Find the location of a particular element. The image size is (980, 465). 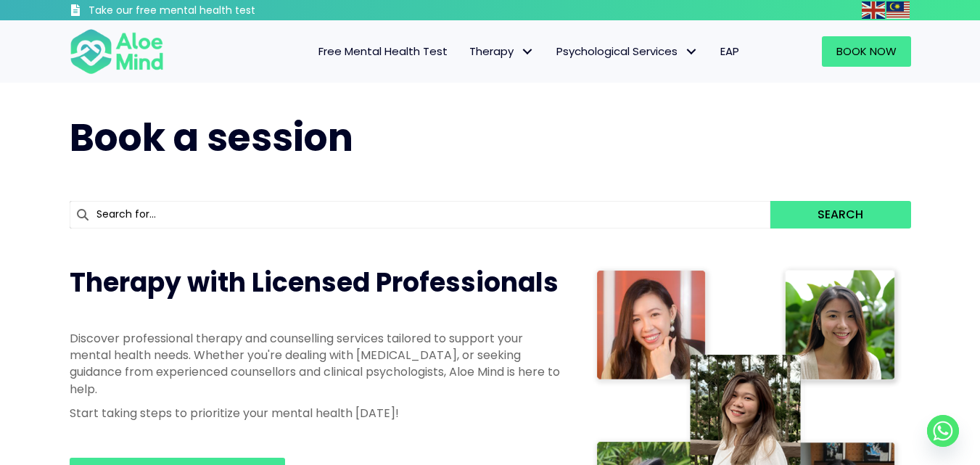

img: ms is located at coordinates (898, 10).